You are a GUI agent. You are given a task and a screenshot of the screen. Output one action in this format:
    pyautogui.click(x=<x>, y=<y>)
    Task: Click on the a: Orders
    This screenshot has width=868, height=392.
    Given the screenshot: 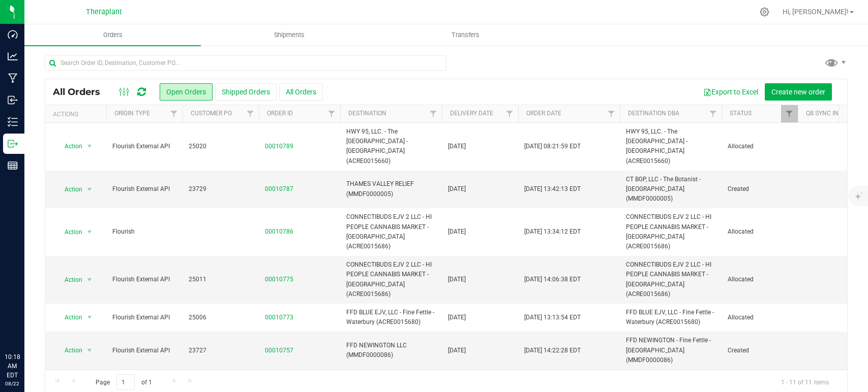 What is the action you would take?
    pyautogui.click(x=113, y=35)
    